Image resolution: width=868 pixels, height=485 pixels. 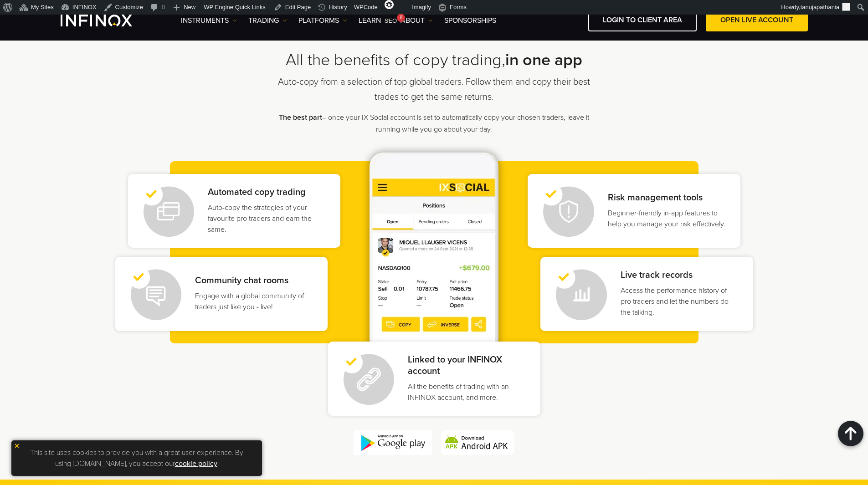 What do you see at coordinates (267, 218) in the screenshot?
I see `p: Auto-copy the strategies of your favourite pro traders and earn the same.` at bounding box center [267, 218].